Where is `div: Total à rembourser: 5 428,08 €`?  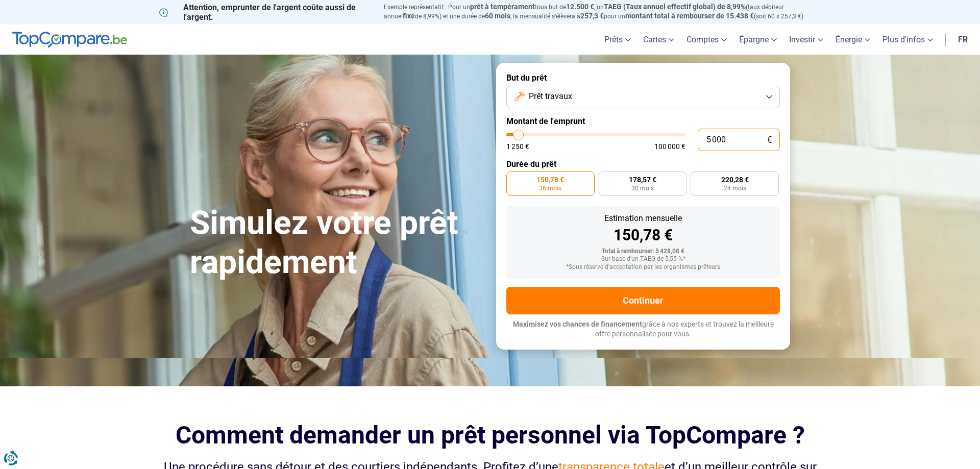
div: Total à rembourser: 5 428,08 € is located at coordinates (643, 251).